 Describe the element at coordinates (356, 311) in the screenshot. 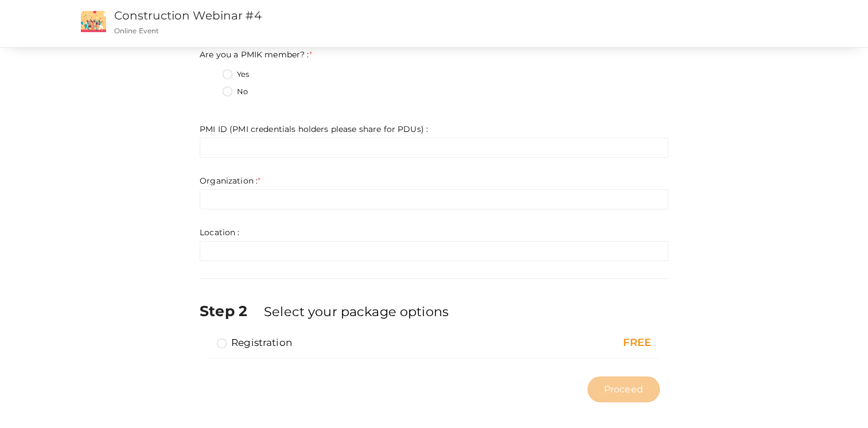

I see `label: Select your package options` at that location.